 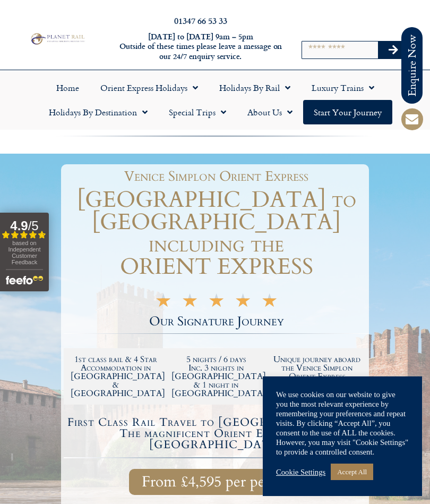 What do you see at coordinates (317, 368) in the screenshot?
I see `h2: Unique journey aboard the Venice Simplon Orient Express` at bounding box center [317, 368].